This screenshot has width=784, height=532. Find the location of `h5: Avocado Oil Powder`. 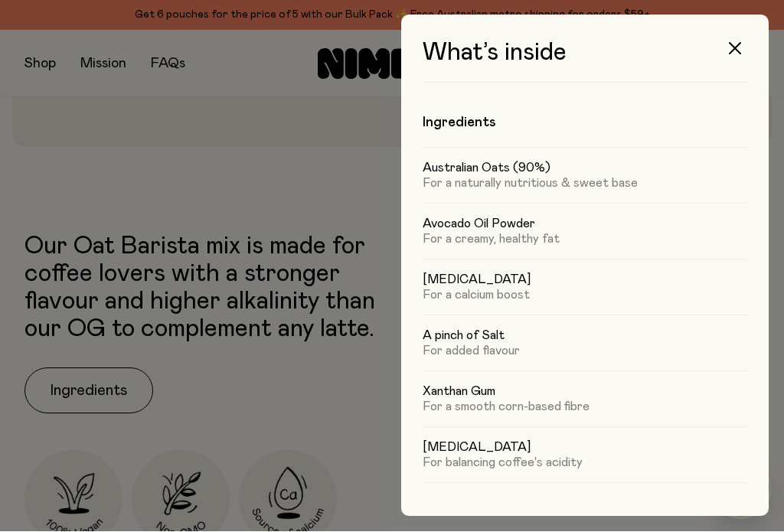

h5: Avocado Oil Powder is located at coordinates (585, 224).